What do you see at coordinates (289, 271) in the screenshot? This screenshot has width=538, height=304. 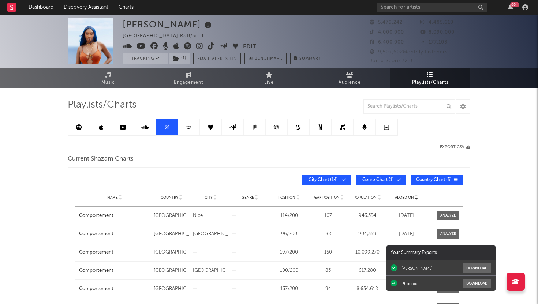 I see `div: 100 / 200` at bounding box center [289, 271].